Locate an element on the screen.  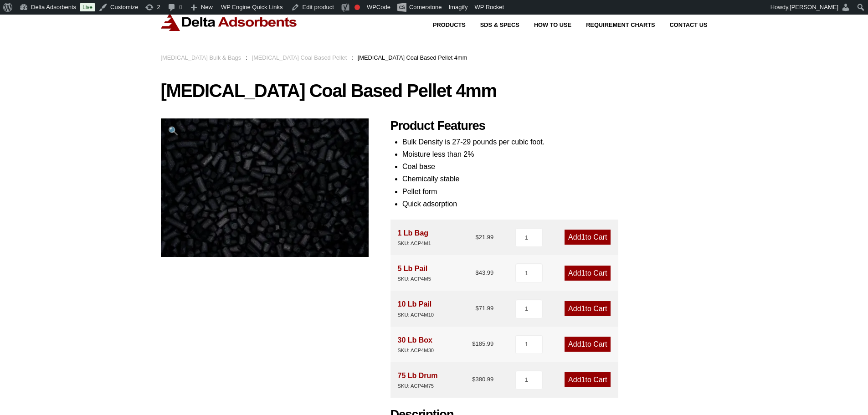
a: How to Use is located at coordinates (545, 25).